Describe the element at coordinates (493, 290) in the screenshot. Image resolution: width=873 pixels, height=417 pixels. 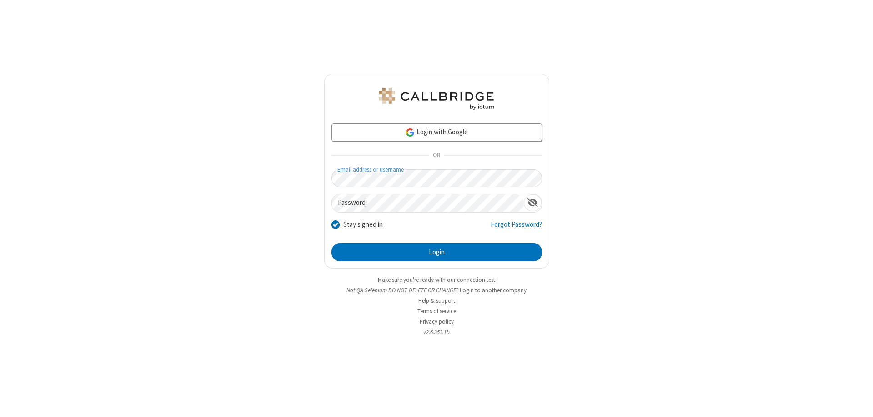
I see `button: Login to another company` at that location.